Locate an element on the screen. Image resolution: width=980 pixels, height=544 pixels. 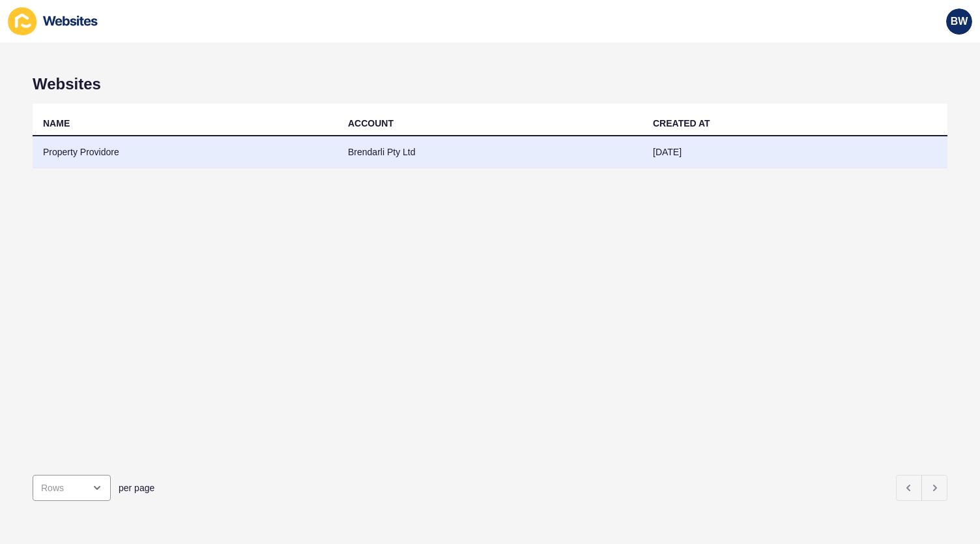
div: CREATED AT is located at coordinates (682, 123).